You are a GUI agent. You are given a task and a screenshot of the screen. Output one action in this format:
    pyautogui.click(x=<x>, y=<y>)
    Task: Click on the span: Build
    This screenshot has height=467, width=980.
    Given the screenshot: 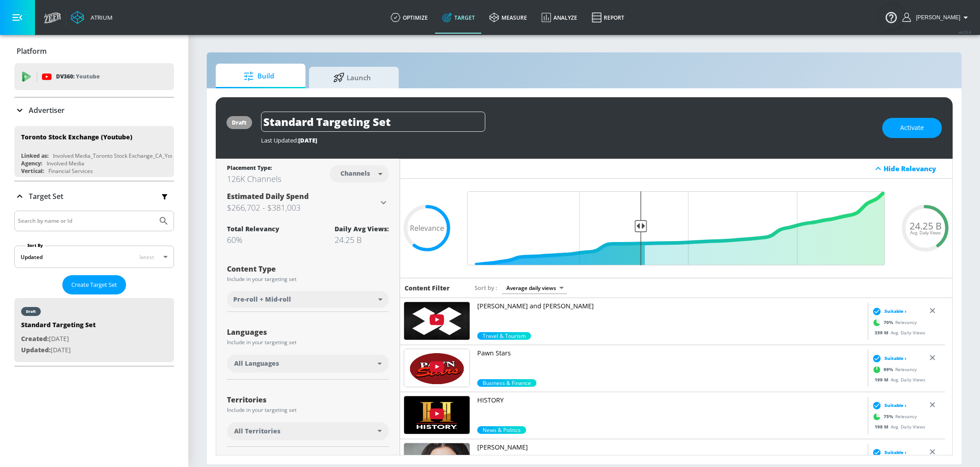 What is the action you would take?
    pyautogui.click(x=259, y=76)
    